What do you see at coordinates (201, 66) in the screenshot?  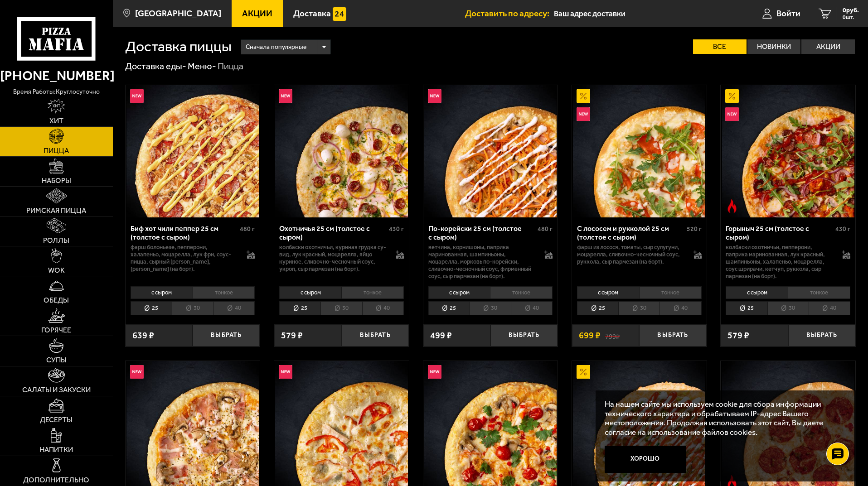 I see `a: Меню-` at bounding box center [201, 66].